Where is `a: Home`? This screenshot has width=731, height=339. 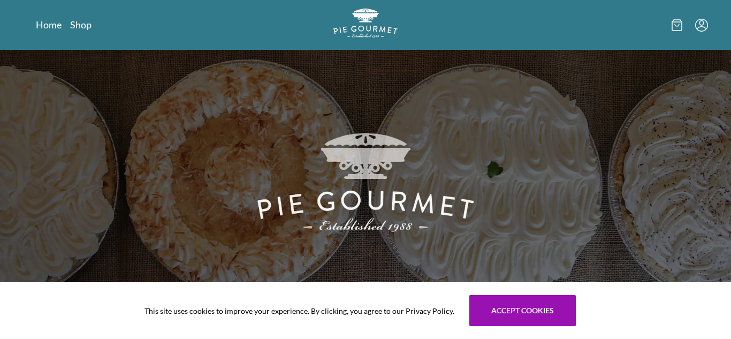
a: Home is located at coordinates (49, 25).